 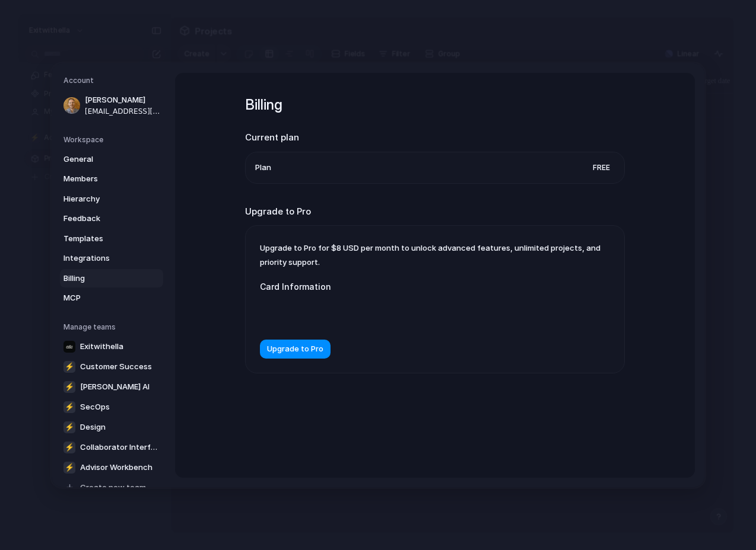 I want to click on a: Billing, so click(x=111, y=278).